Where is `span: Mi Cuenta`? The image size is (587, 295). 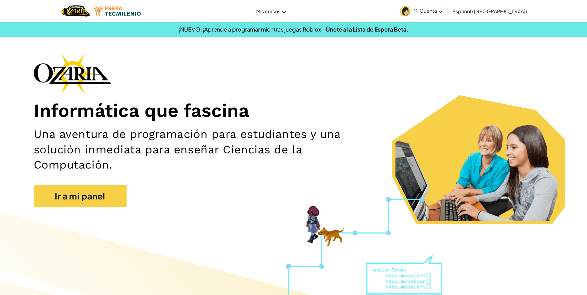
span: Mi Cuenta is located at coordinates (428, 11).